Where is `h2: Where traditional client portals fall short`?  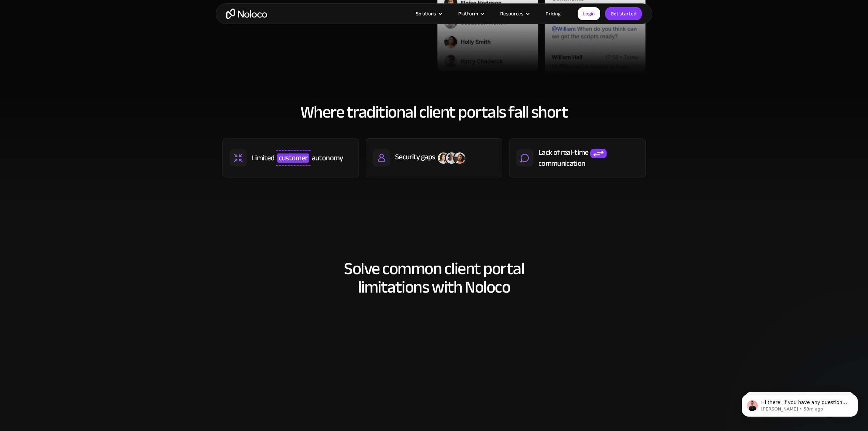 h2: Where traditional client portals fall short is located at coordinates (434, 112).